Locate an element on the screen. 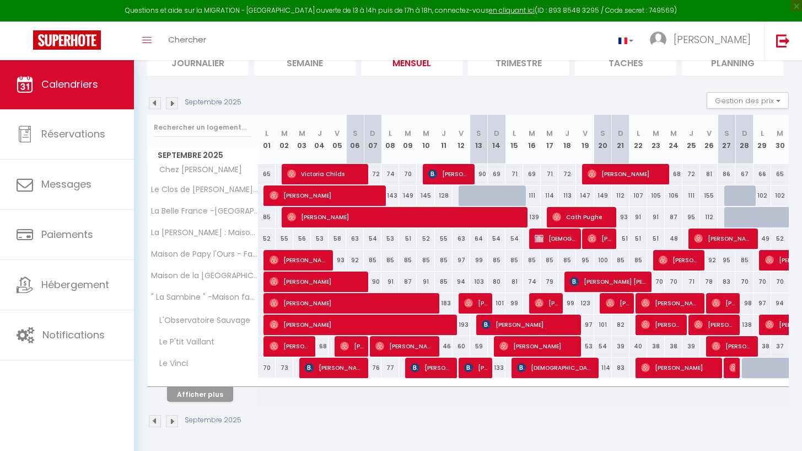  div: 80 is located at coordinates (497, 281).